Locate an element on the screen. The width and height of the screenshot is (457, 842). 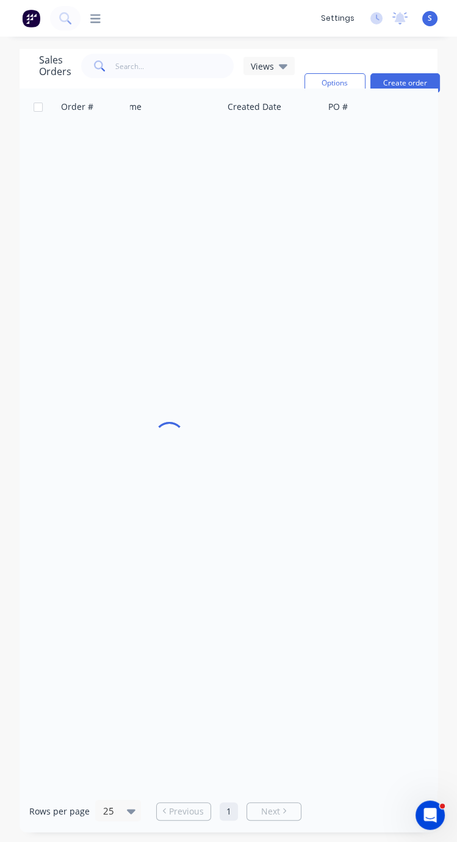
a: Page 1 is your current page is located at coordinates (229, 812).